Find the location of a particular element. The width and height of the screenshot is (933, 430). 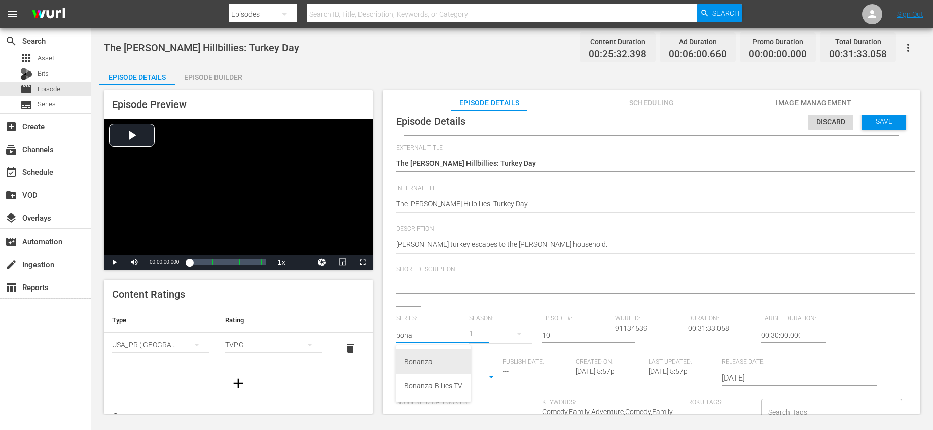

button: Episode Builder is located at coordinates (213, 75).